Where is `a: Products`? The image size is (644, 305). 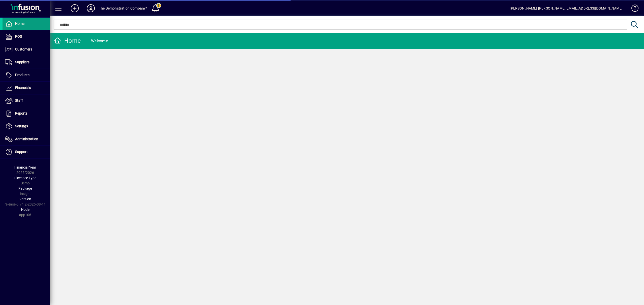 a: Products is located at coordinates (27, 75).